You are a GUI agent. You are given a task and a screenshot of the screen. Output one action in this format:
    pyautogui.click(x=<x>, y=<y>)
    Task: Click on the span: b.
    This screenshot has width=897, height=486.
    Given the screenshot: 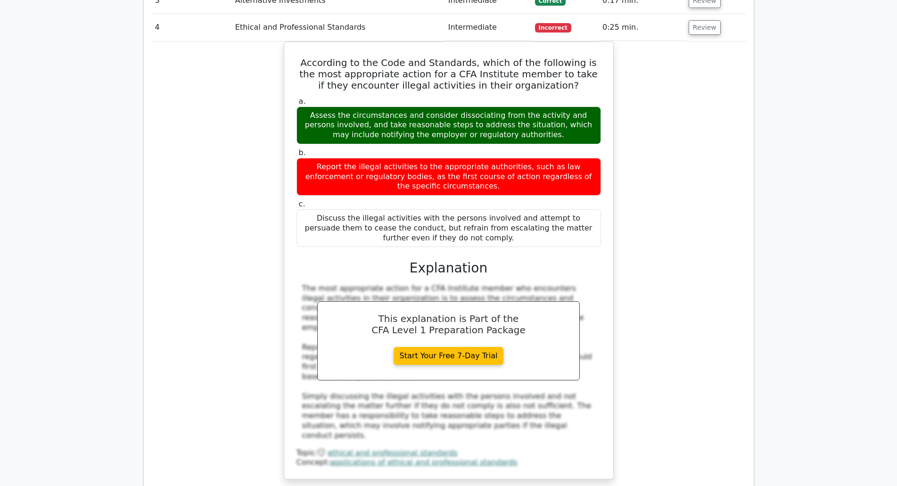 What is the action you would take?
    pyautogui.click(x=302, y=152)
    